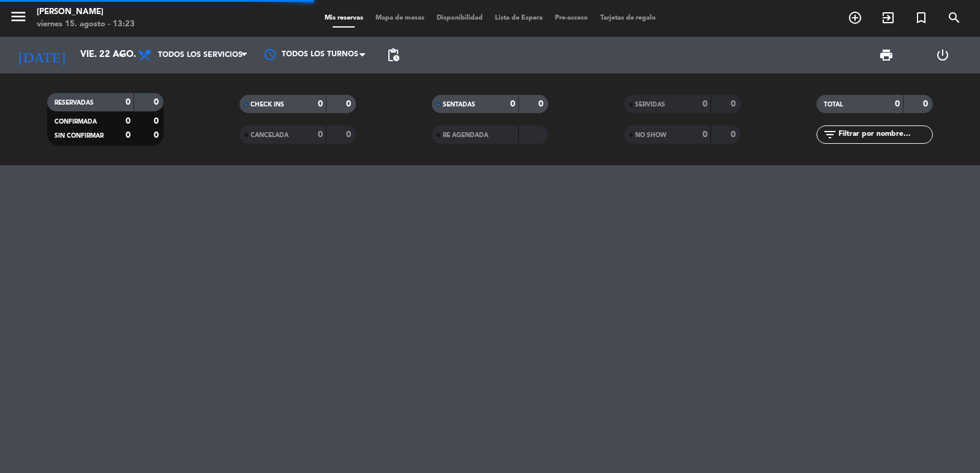 The height and width of the screenshot is (473, 980). Describe the element at coordinates (651, 135) in the screenshot. I see `span: NO SHOW` at that location.